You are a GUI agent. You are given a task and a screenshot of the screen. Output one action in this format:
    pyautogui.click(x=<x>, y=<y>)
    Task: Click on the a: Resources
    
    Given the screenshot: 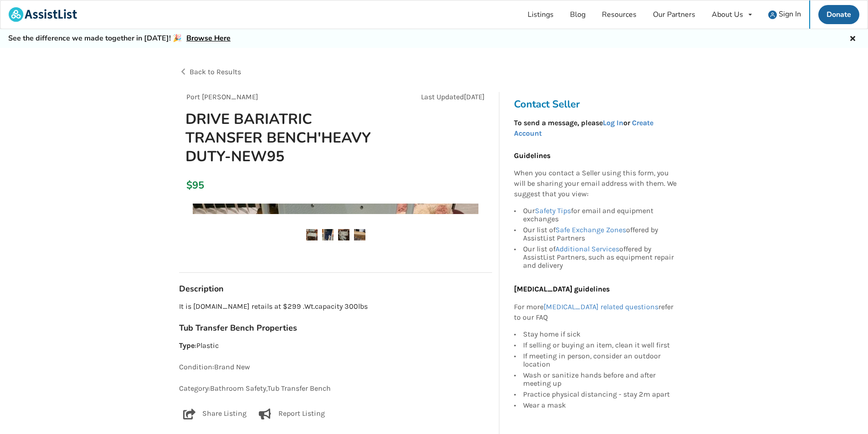 What is the action you would take?
    pyautogui.click(x=619, y=14)
    